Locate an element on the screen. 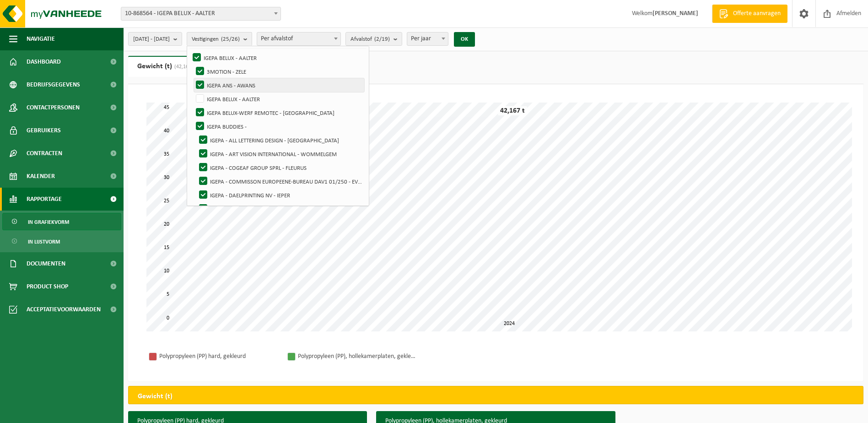 The image size is (868, 423). span: Per jaar is located at coordinates (428, 39).